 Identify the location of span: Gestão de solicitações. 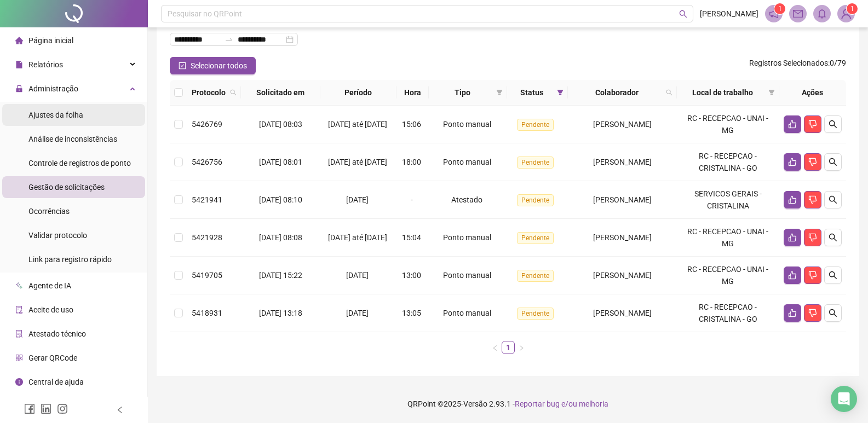
(66, 187).